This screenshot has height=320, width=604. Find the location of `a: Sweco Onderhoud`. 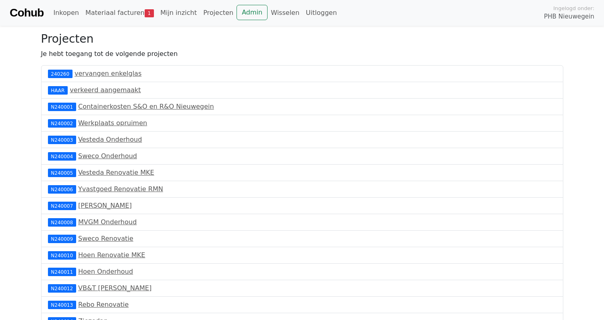

a: Sweco Onderhoud is located at coordinates (108, 156).